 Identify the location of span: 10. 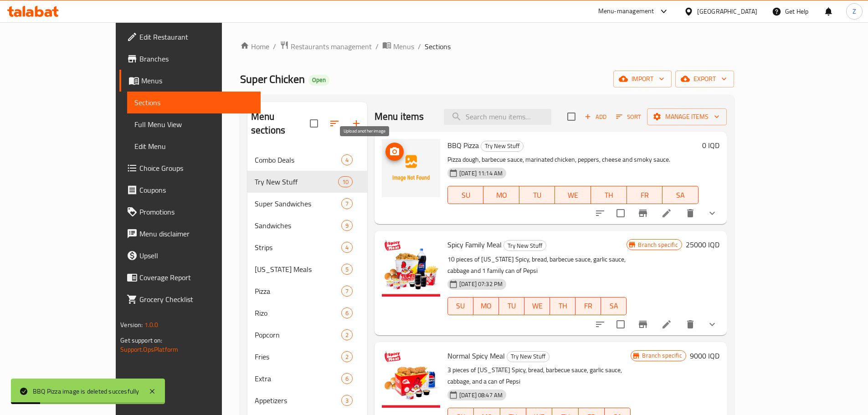
(345, 182).